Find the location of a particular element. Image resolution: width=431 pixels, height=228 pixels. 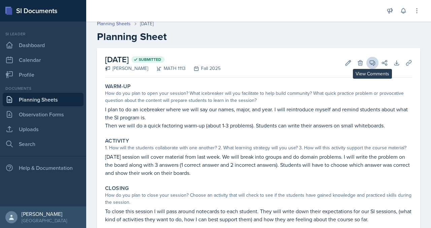

button: View Comments is located at coordinates (373, 63).